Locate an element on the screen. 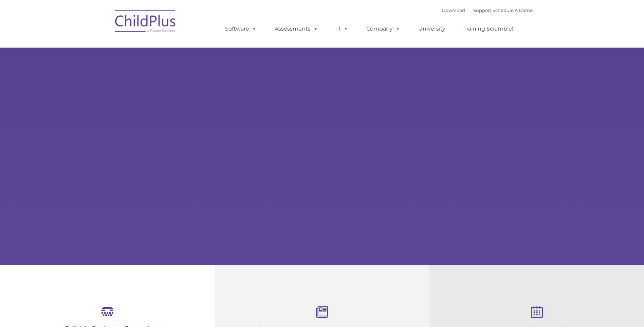 This screenshot has width=644, height=327. a: Company is located at coordinates (383, 29).